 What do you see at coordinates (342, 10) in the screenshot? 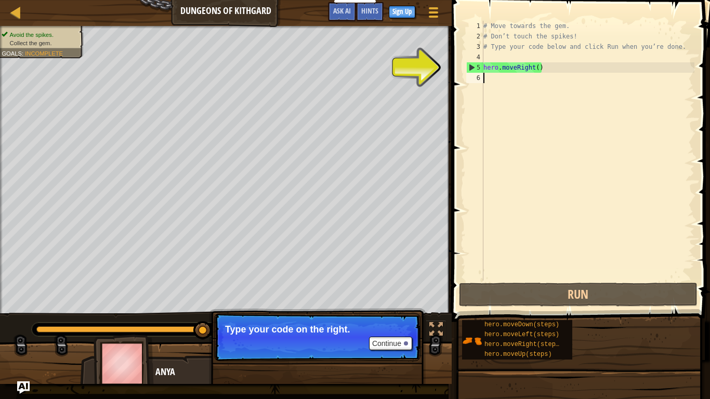
I see `span: Ask AI` at bounding box center [342, 10].